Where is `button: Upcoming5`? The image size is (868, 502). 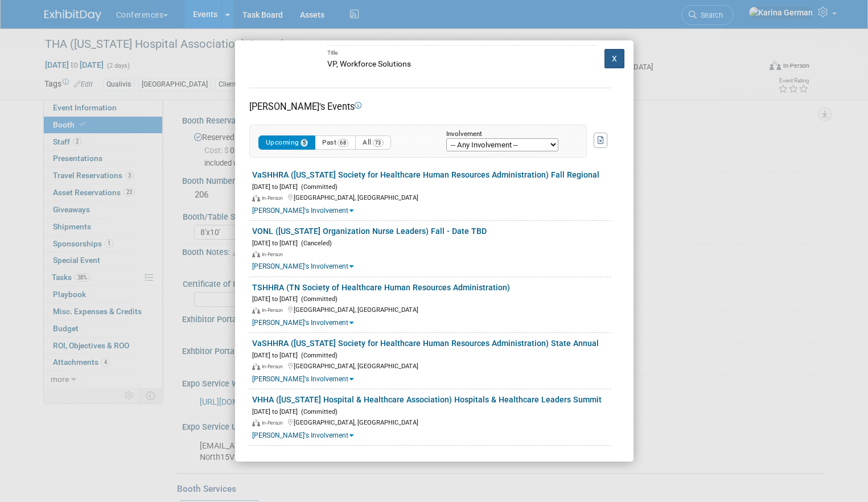
button: Upcoming5 is located at coordinates (287, 142).